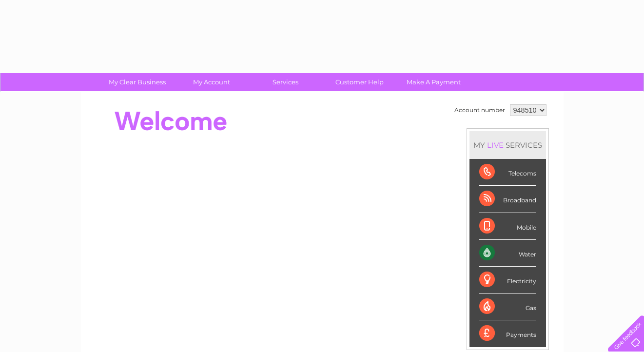  I want to click on div: Broadband, so click(507, 199).